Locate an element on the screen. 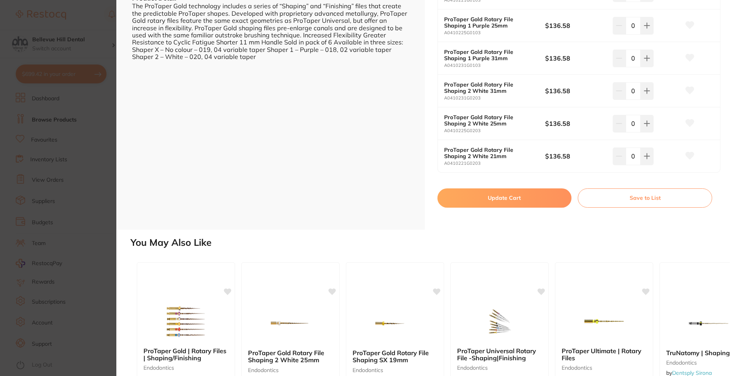 This screenshot has height=376, width=733. img: ProTaper Ultimate | Rotary Files is located at coordinates (604, 321).